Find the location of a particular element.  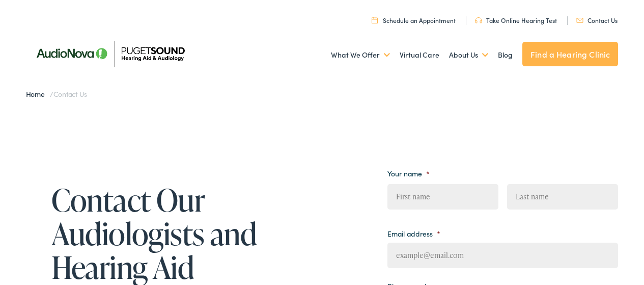

label: Your name is located at coordinates (408, 173).